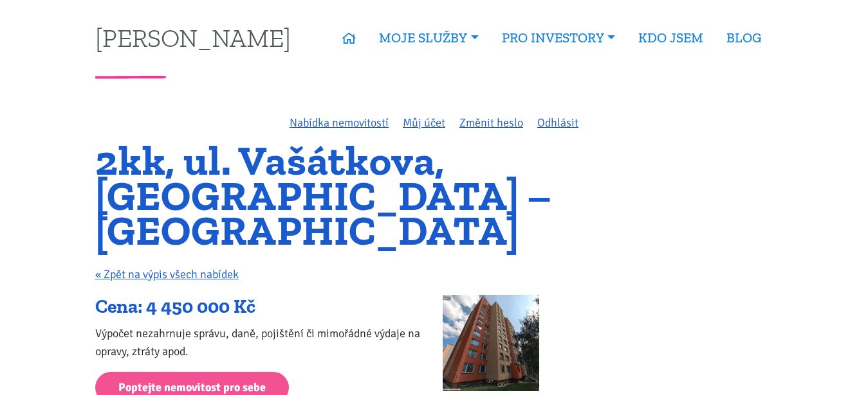 The width and height of the screenshot is (868, 395). I want to click on a: Můj účet, so click(424, 123).